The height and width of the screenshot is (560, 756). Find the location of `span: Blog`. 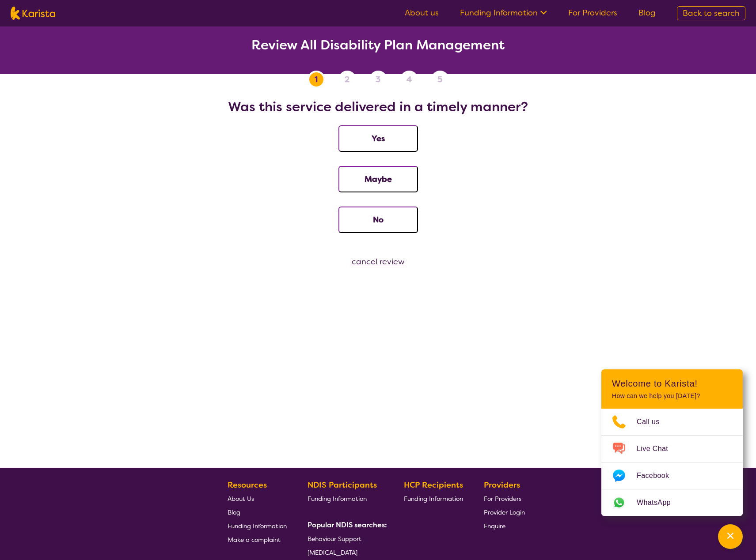

span: Blog is located at coordinates (234, 512).